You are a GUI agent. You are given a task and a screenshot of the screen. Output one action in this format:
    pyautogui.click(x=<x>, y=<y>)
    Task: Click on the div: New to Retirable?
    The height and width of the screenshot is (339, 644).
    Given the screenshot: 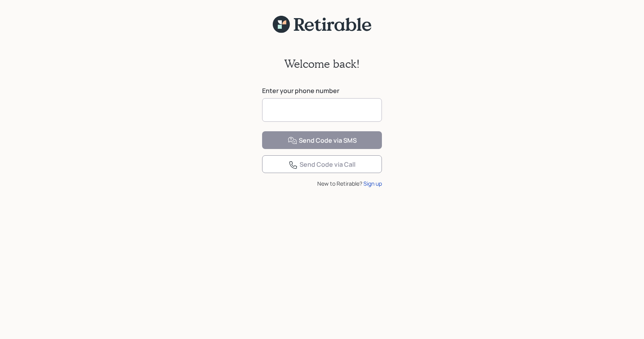 What is the action you would take?
    pyautogui.click(x=322, y=183)
    